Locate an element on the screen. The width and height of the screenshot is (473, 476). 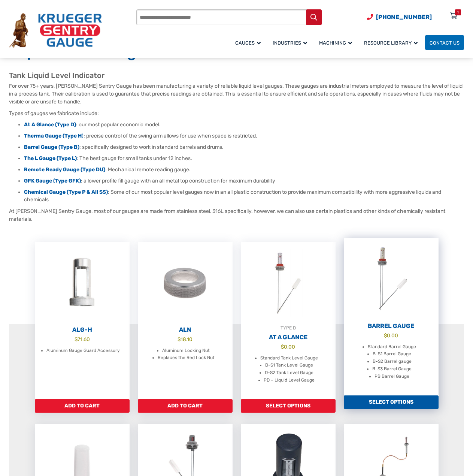
a: ALN $18.10 Aluminum Locking Nut Replaces the Red Lock Nut is located at coordinates (185, 320).